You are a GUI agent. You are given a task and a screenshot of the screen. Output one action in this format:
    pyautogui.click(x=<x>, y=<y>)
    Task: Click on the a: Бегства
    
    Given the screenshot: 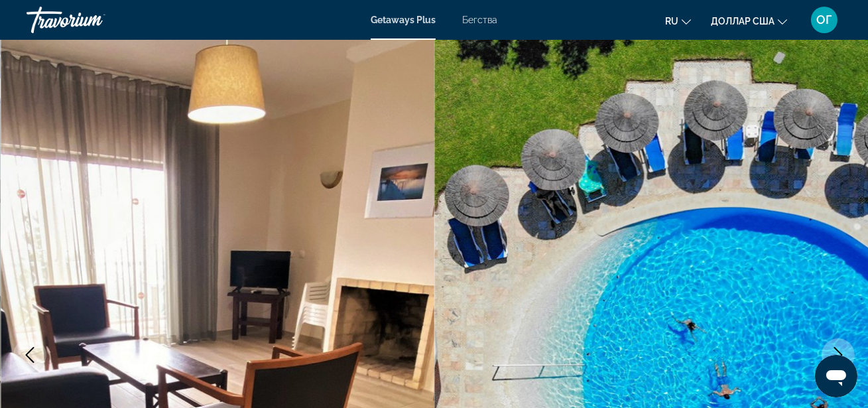 What is the action you would take?
    pyautogui.click(x=480, y=20)
    